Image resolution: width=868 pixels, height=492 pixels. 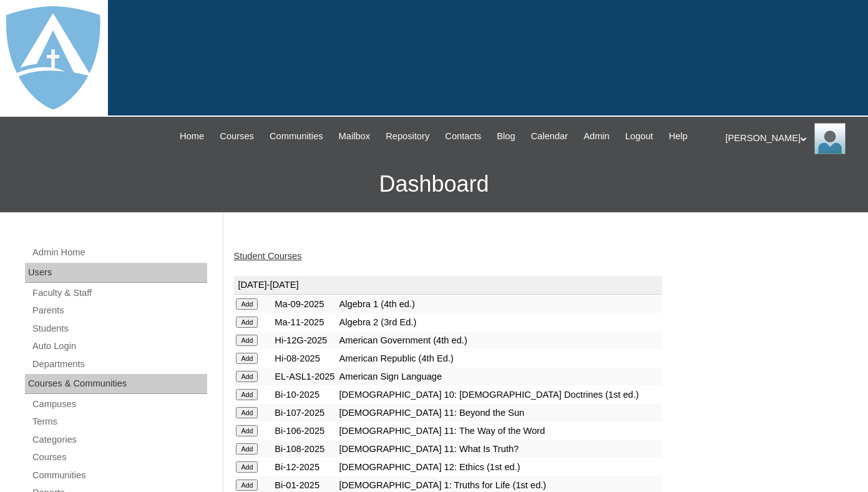 What do you see at coordinates (408, 136) in the screenshot?
I see `span: Repository` at bounding box center [408, 136].